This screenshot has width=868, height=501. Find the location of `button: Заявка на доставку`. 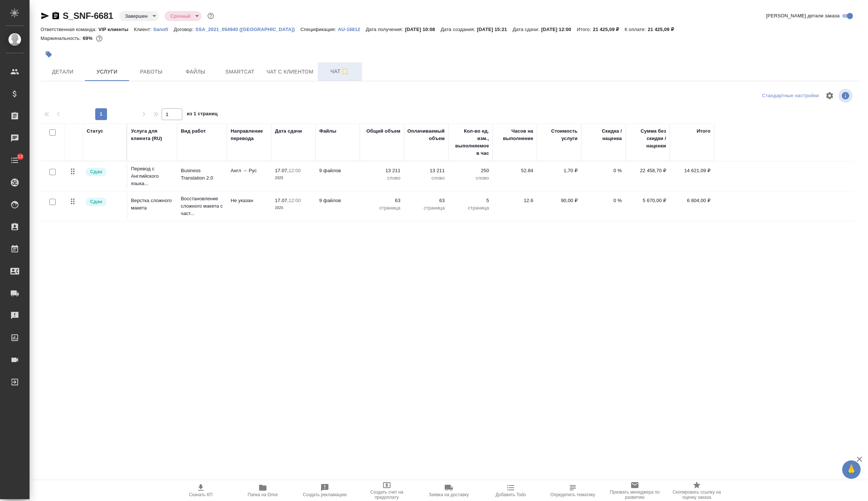

button: Заявка на доставку is located at coordinates (449, 490).